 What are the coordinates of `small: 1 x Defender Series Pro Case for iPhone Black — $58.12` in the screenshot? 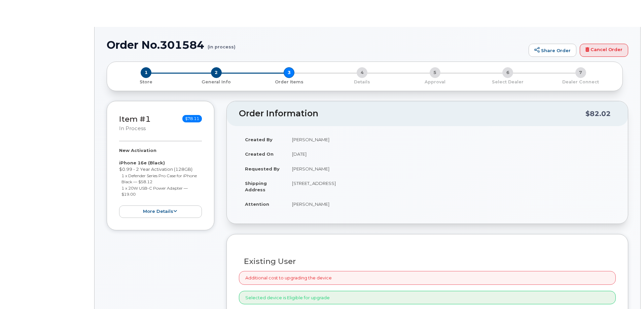 It's located at (159, 179).